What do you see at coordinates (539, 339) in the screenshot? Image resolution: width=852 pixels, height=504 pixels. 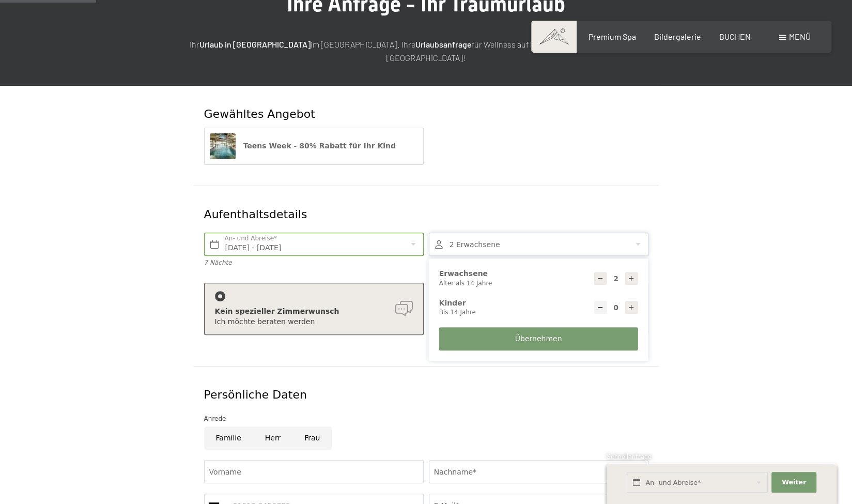 I see `span: Übernehmen` at bounding box center [539, 339].